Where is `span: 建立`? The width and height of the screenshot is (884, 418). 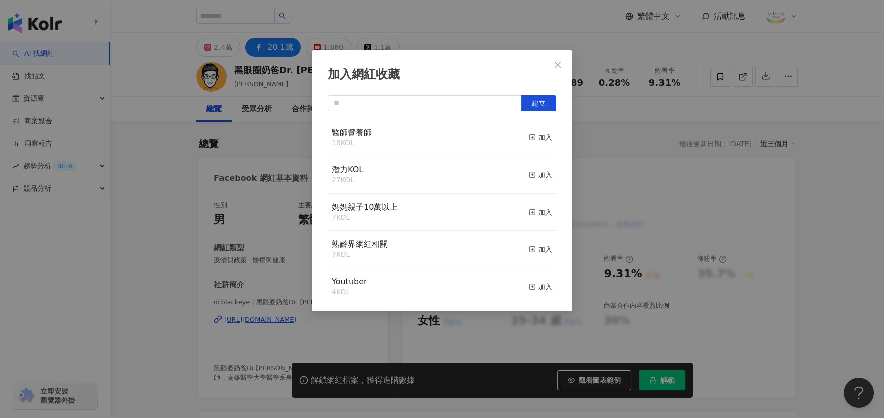
span: 建立 is located at coordinates (539, 103).